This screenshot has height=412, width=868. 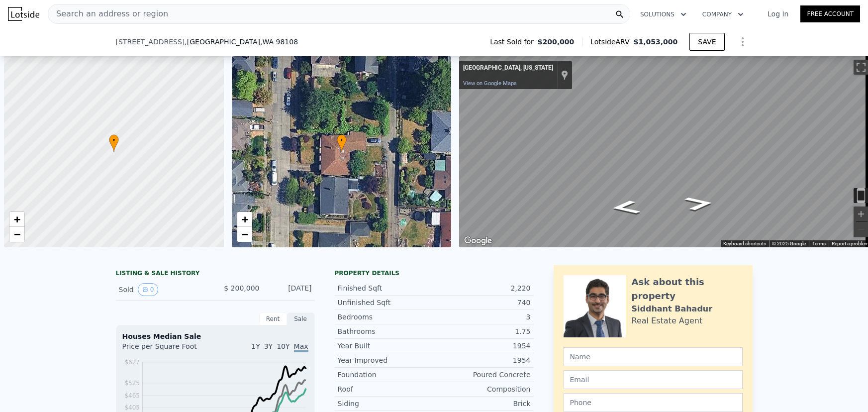 What do you see at coordinates (672, 309) in the screenshot?
I see `div: Siddhant Bahadur` at bounding box center [672, 309].